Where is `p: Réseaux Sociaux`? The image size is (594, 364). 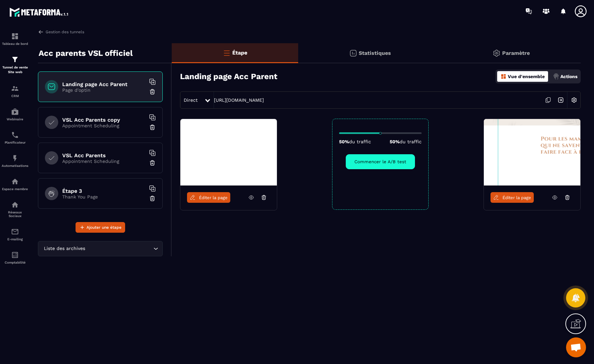
p: Réseaux Sociaux is located at coordinates (15, 214).